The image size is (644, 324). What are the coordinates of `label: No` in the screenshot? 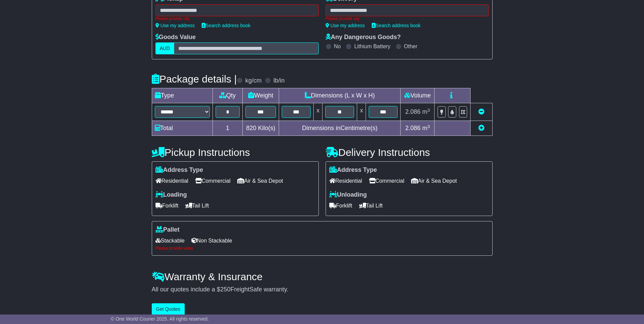 It's located at (337, 46).